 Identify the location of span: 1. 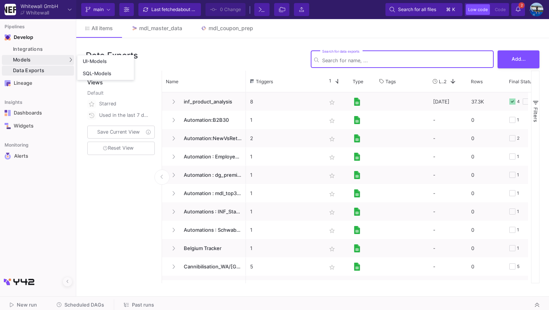
(329, 81).